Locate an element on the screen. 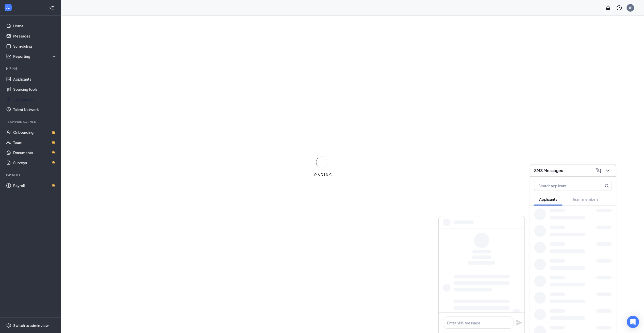 This screenshot has width=644, height=333. a: PayrollCrown is located at coordinates (35, 186).